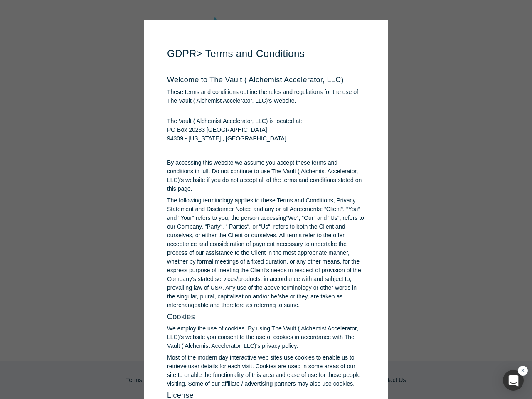  I want to click on p: The following terminology applies to these Terms and Conditions, Privacy Statement and Disclaimer..., so click(266, 253).